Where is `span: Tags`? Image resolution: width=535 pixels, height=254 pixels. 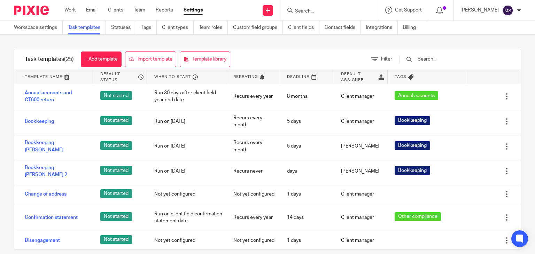 span: Tags is located at coordinates (400, 77).